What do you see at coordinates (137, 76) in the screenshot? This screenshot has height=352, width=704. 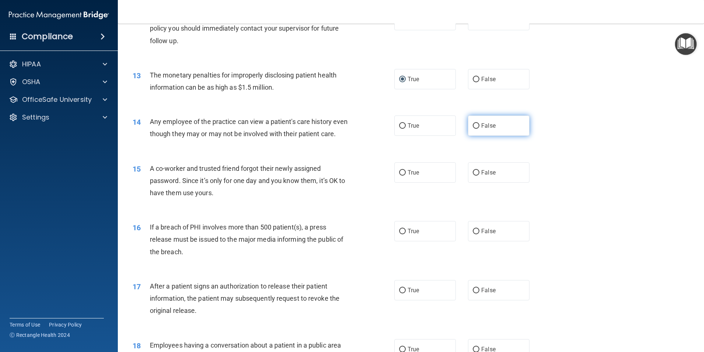 I see `span: 13` at bounding box center [137, 76].